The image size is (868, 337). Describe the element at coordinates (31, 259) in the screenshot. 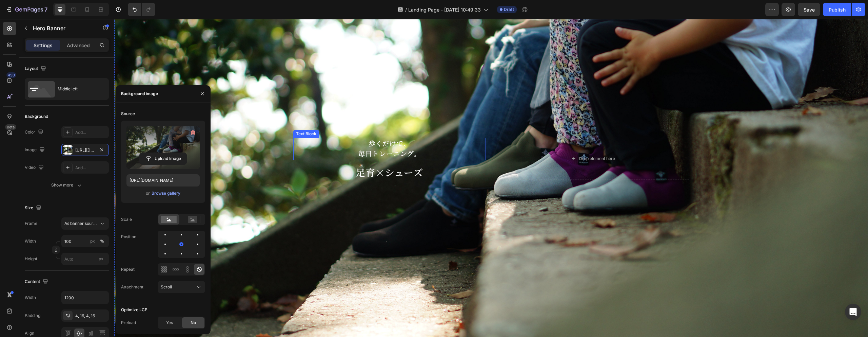

I see `label: Height` at that location.